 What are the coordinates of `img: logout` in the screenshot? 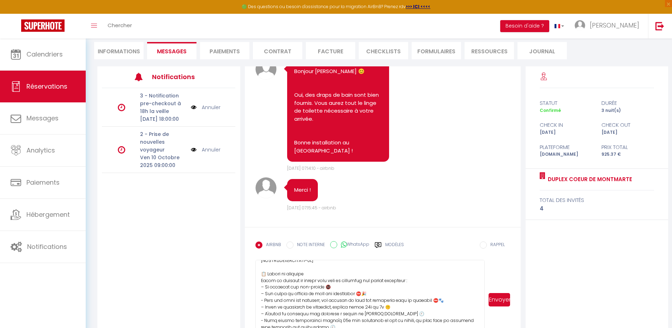 It's located at (660, 26).